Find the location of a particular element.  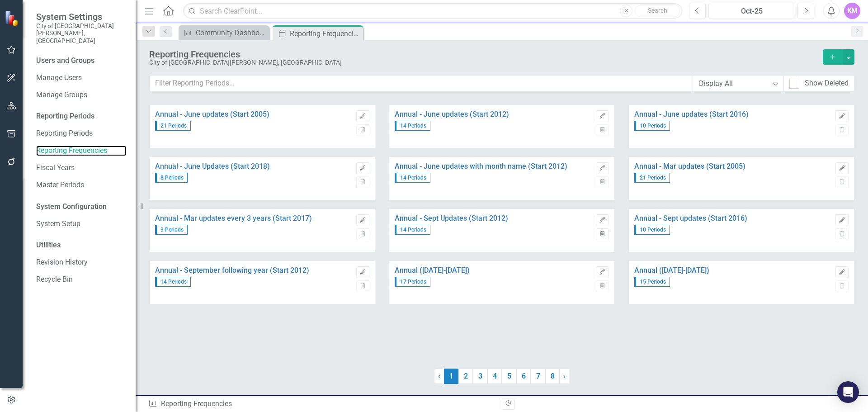

span: 17 Periods is located at coordinates (412, 281).